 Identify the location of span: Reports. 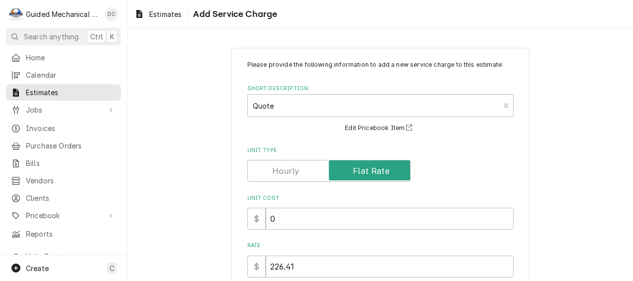
(71, 233).